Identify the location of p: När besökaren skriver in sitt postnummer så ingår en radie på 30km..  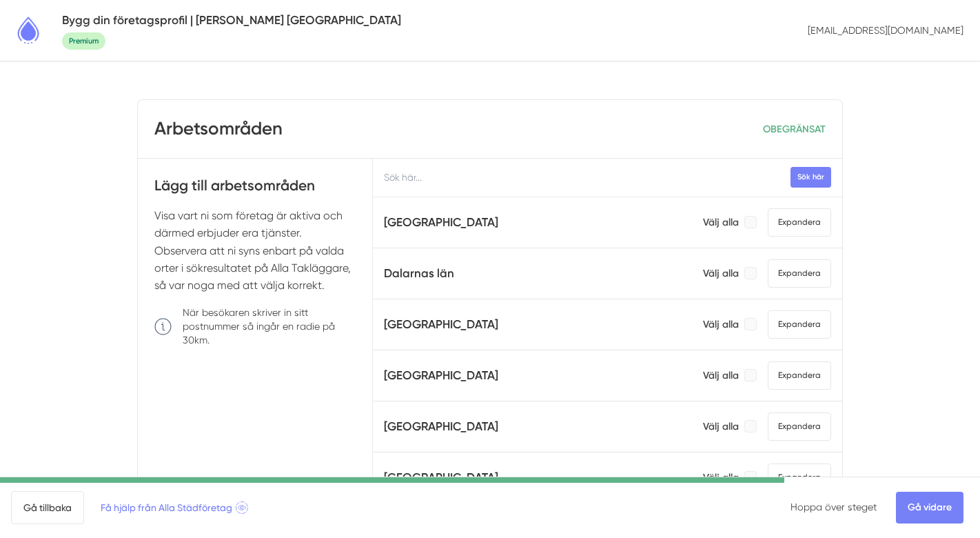
(269, 326).